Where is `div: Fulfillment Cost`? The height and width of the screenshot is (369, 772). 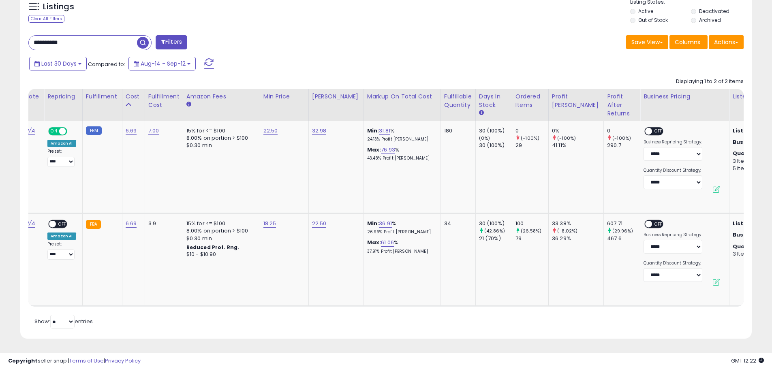
div: Fulfillment Cost is located at coordinates (164, 101).